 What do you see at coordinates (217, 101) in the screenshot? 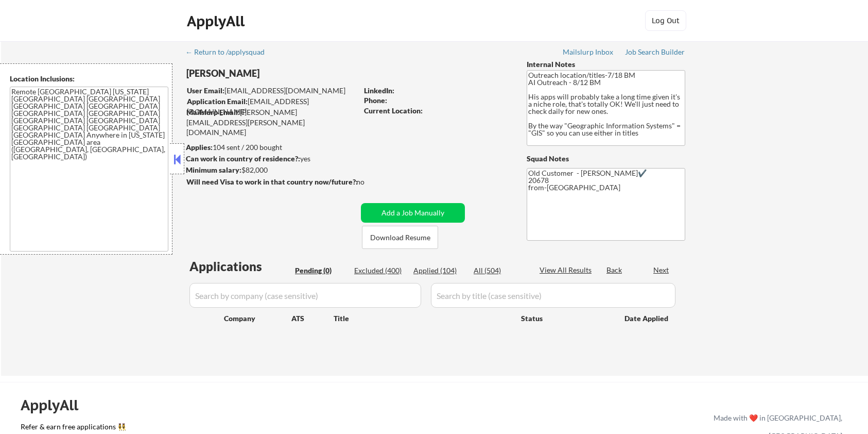
I see `strong: Application Email:` at bounding box center [217, 101].